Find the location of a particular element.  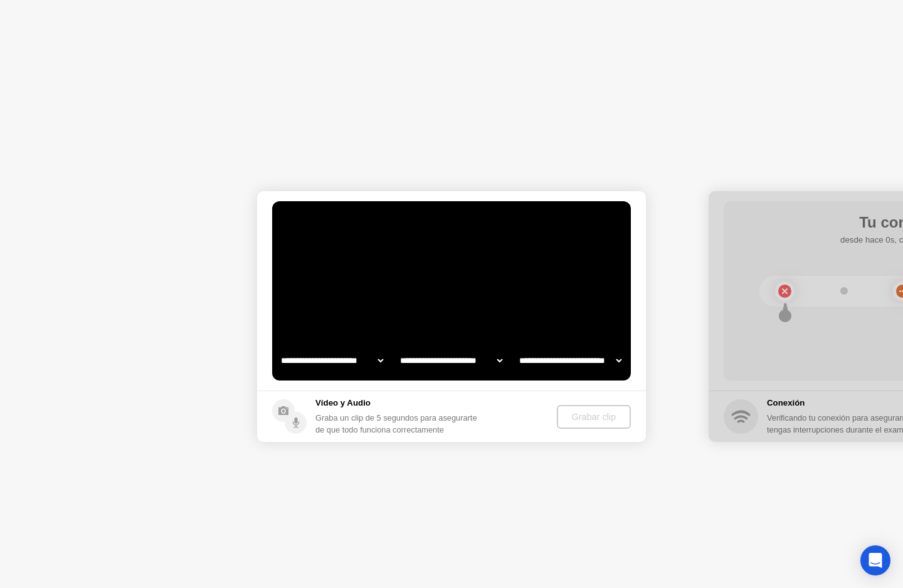

select: Available microphones is located at coordinates (570, 360).